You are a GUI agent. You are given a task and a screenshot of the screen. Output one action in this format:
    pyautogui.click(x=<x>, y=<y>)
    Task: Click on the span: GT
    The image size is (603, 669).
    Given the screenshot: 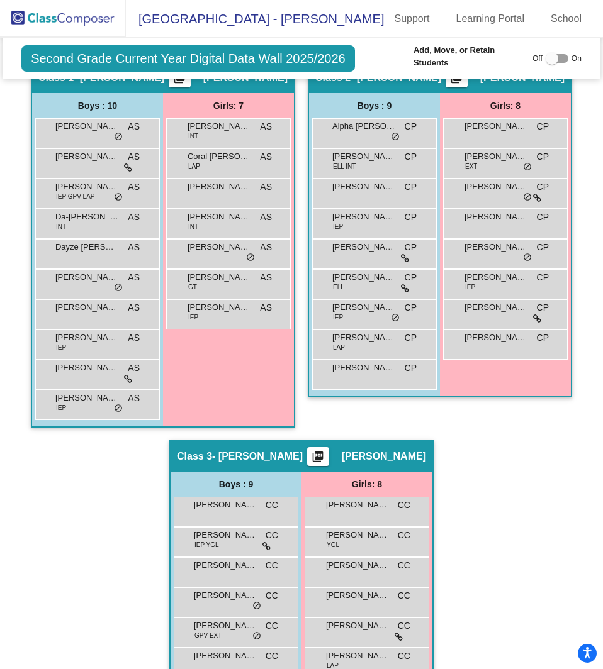 What is the action you would take?
    pyautogui.click(x=192, y=287)
    